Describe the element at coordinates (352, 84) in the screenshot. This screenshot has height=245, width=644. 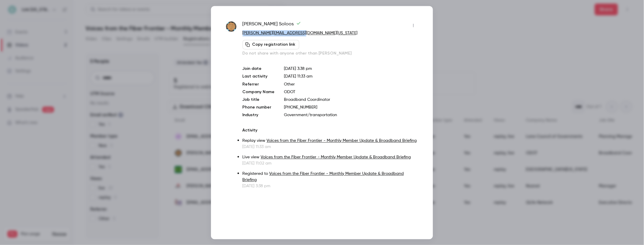
I see `p: Other` at that location.